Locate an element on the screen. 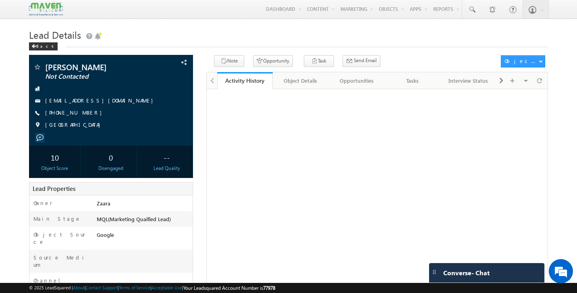 The image size is (577, 293). div: Activity History is located at coordinates (245, 80).